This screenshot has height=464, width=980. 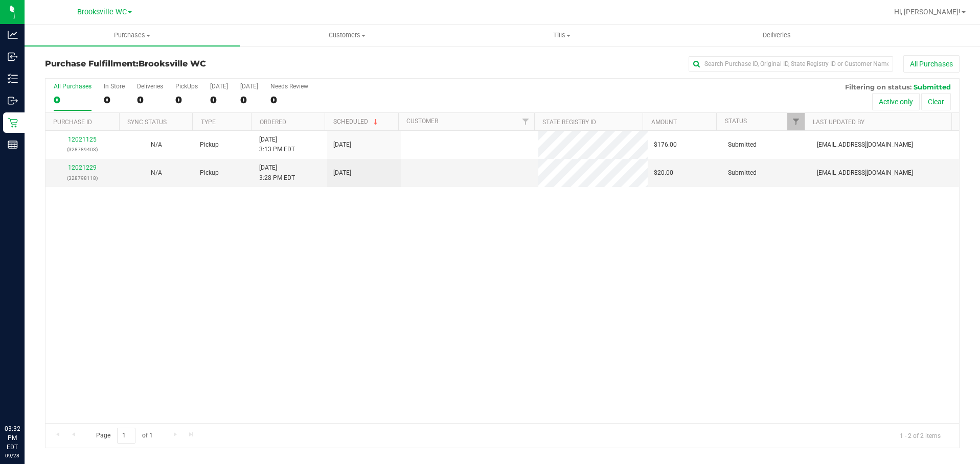 I want to click on p: (328798118), so click(x=82, y=178).